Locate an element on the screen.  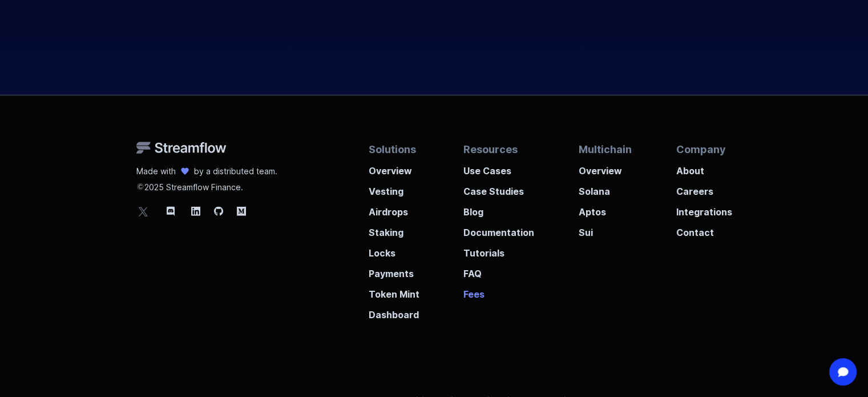
p: Made with is located at coordinates (155, 172).